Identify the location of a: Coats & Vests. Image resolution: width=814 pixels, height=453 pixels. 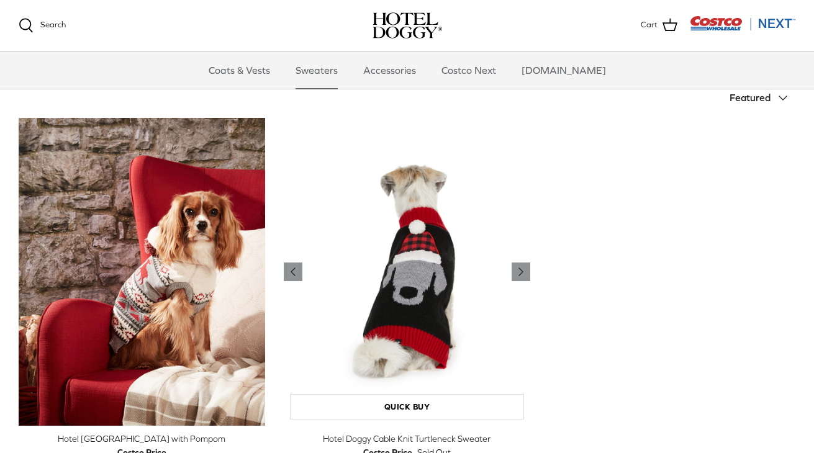
(239, 70).